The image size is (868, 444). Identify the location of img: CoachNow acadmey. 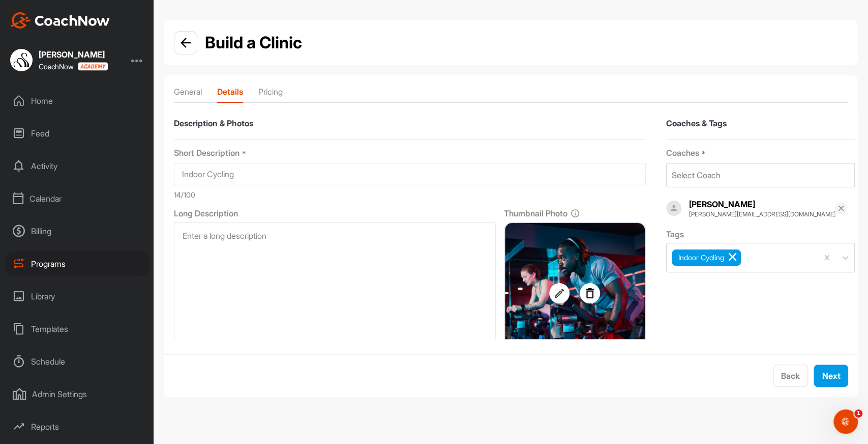
(93, 66).